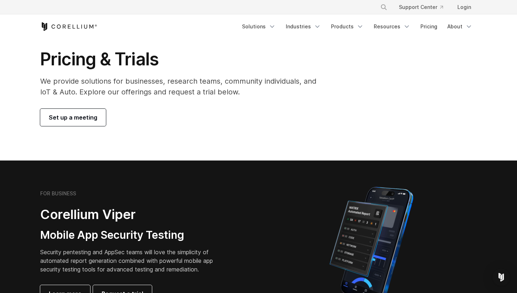  Describe the element at coordinates (347, 27) in the screenshot. I see `a: Products` at that location.